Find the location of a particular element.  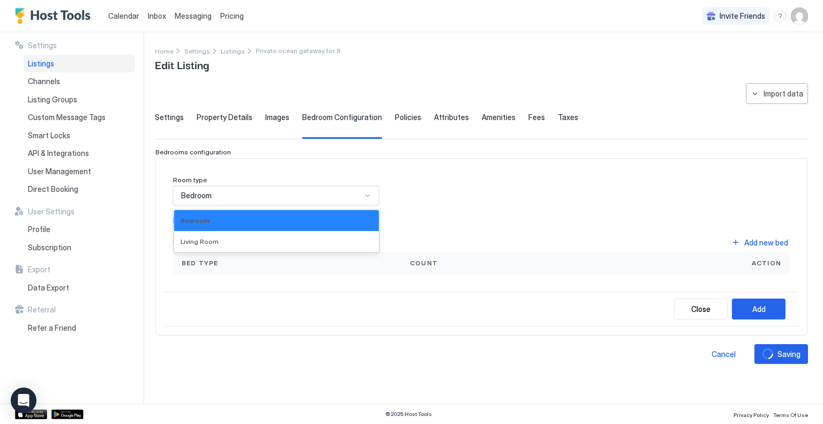

span: Listing Groups is located at coordinates (53, 100).